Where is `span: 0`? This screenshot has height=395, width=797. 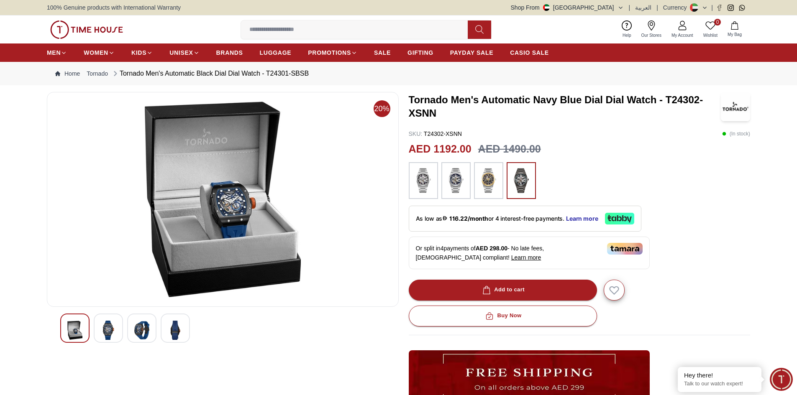
span: 0 is located at coordinates (717, 22).